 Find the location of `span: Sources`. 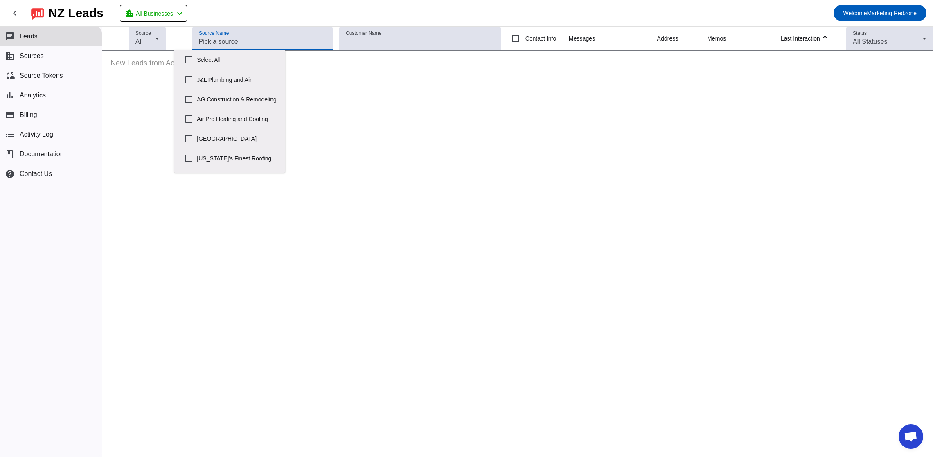

span: Sources is located at coordinates (32, 56).